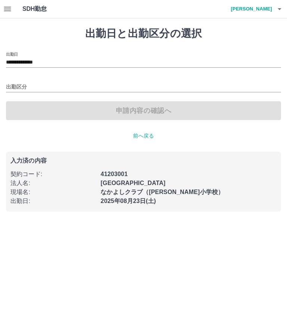 This screenshot has width=287, height=329. Describe the element at coordinates (53, 183) in the screenshot. I see `p: 法人名 :` at that location.